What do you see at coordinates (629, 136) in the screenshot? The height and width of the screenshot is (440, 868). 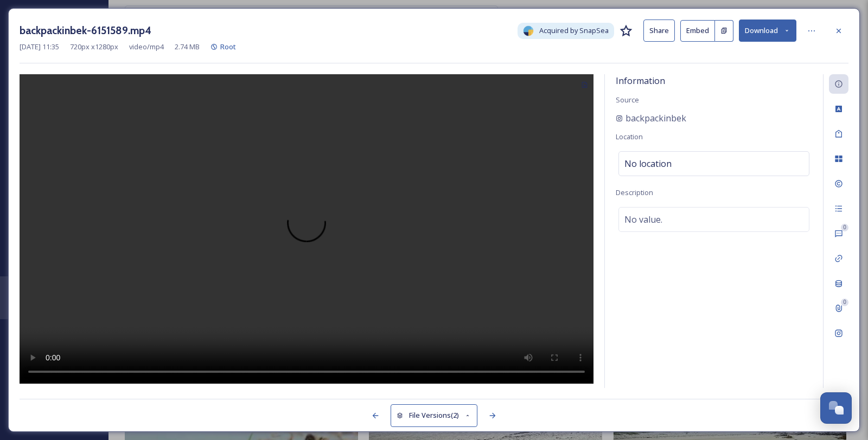 I see `span: Location` at bounding box center [629, 136].